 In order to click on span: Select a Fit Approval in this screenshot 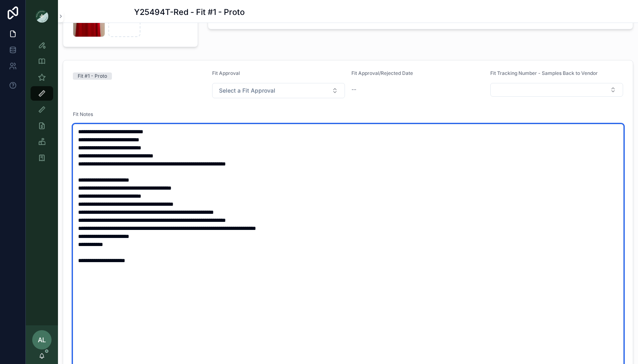, I will do `click(247, 91)`.